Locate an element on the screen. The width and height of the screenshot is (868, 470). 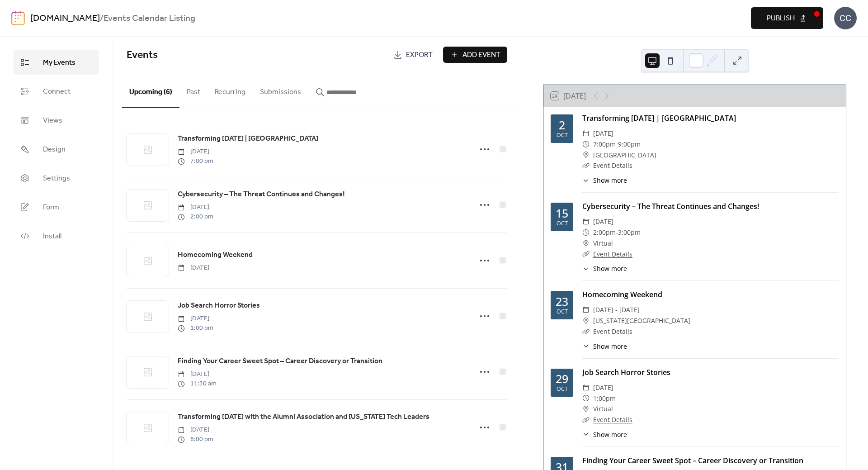
span: Finding Your Career Sweet Spot – Career Discovery or Transition is located at coordinates (280, 361).